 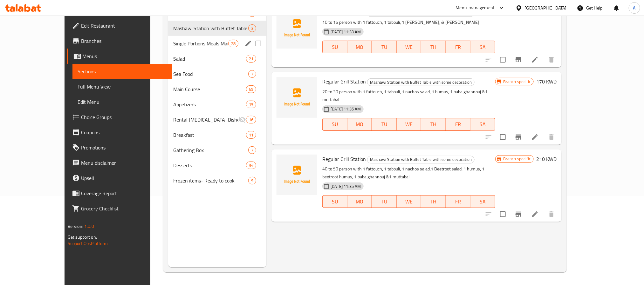 I want to click on a: Branches, so click(x=120, y=41).